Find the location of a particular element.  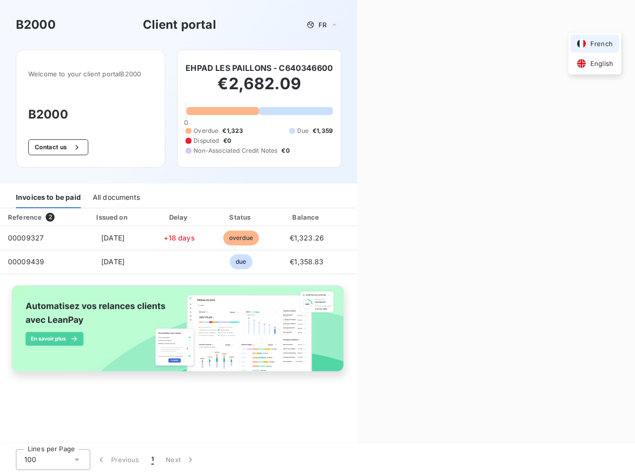

span: 0 is located at coordinates (186, 123).